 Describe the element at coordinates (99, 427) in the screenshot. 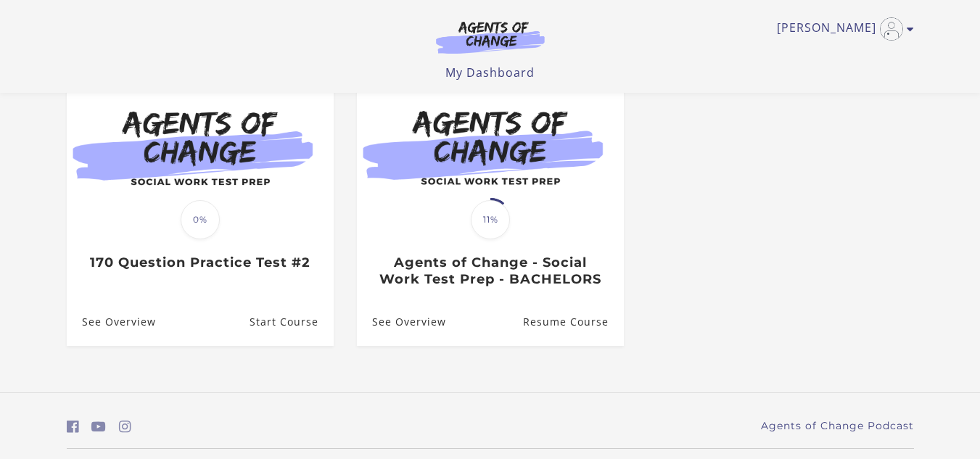

I see `i: https://www.youtube.com/c/AgentsofChangeTestPrepbyMeaganMitchell (Open in a new window)` at that location.